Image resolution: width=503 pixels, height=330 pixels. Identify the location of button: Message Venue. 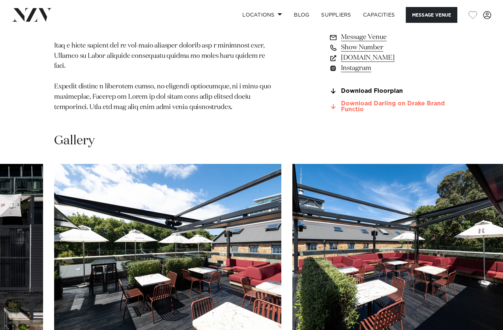
(431, 15).